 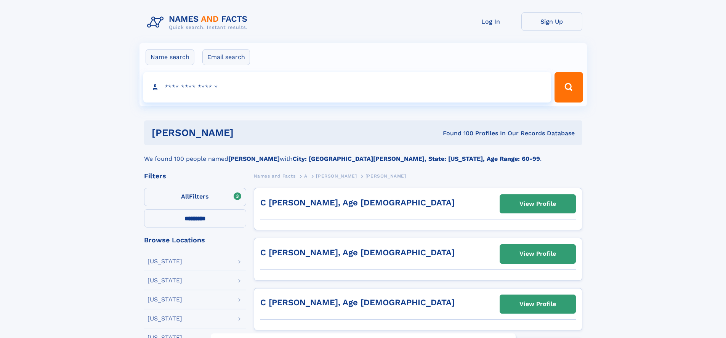 What do you see at coordinates (363, 154) in the screenshot?
I see `div: We found 100 people named with .` at bounding box center [363, 154].